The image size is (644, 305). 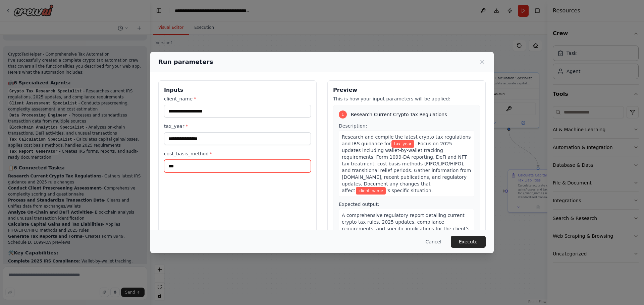 What do you see at coordinates (399, 115) in the screenshot?
I see `span: Research Current Crypto Tax Regulations` at bounding box center [399, 115].